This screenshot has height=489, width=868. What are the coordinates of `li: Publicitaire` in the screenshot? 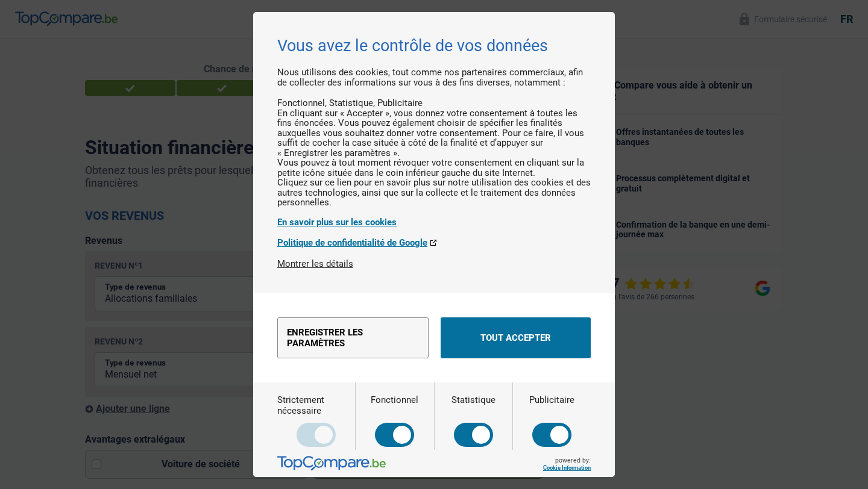 It's located at (400, 103).